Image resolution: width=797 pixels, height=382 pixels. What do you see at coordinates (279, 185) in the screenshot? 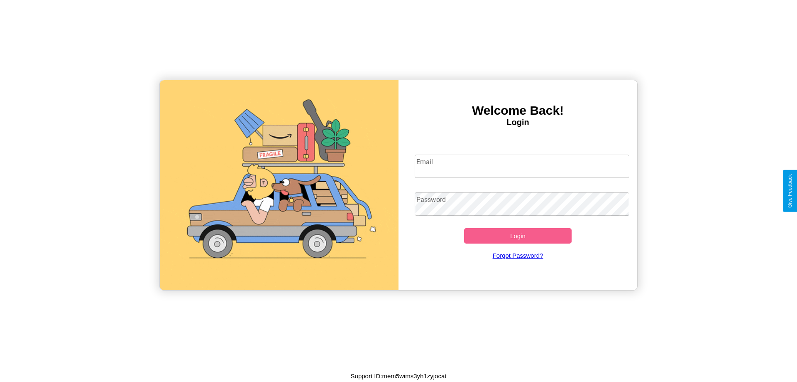
I see `img: gif` at bounding box center [279, 185].